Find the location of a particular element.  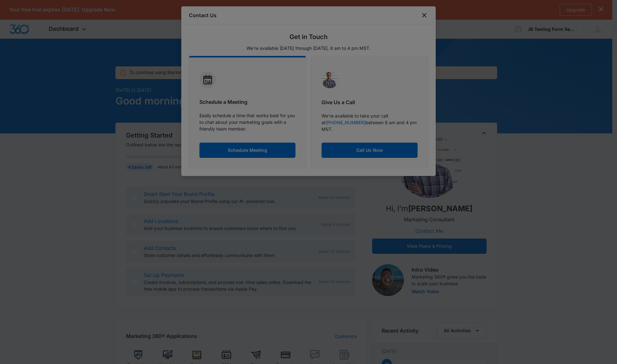

h6: Schedule a Meeting is located at coordinates (247, 102).